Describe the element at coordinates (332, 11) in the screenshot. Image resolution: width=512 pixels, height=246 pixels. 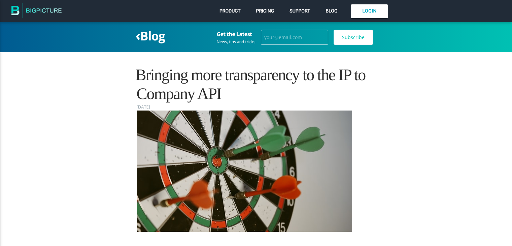
I see `a: Blog` at that location.